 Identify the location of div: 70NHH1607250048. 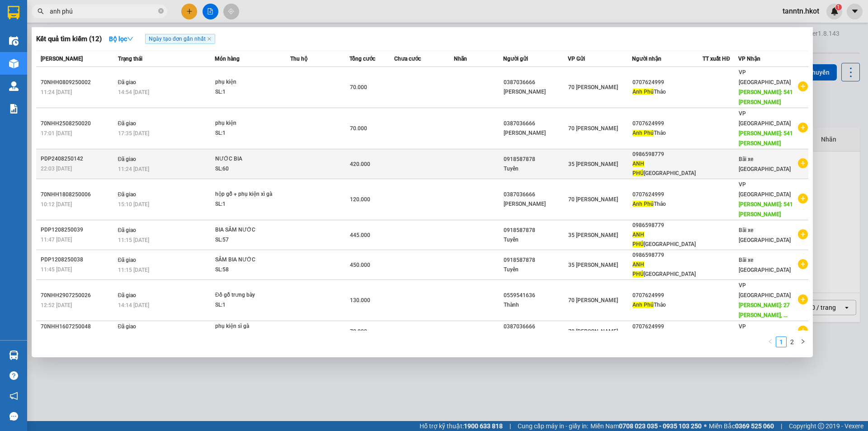
(78, 327).